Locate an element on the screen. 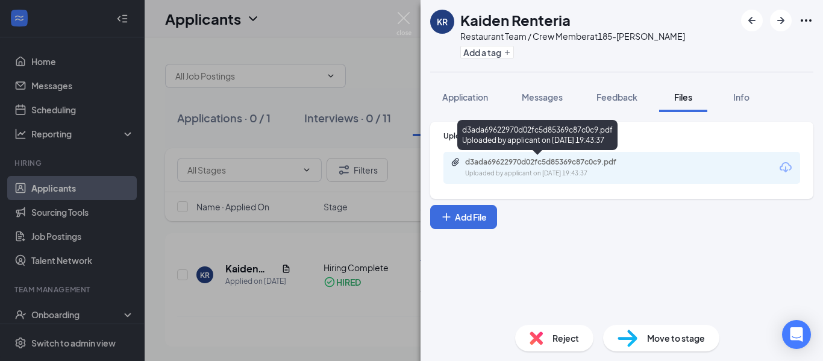  button: PlusAdd a tag is located at coordinates (487, 52).